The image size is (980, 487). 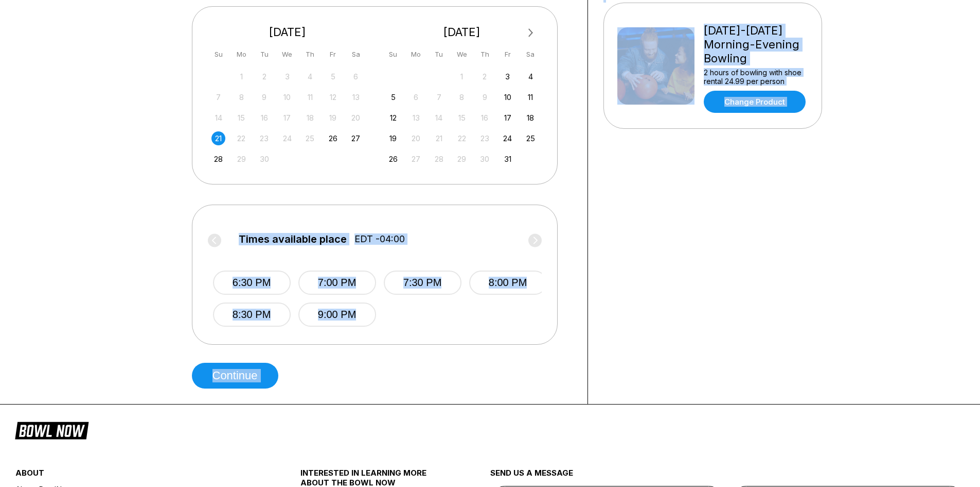 What do you see at coordinates (310, 97) in the screenshot?
I see `div: Not available Thursday, September 11th, 2025` at bounding box center [310, 97].